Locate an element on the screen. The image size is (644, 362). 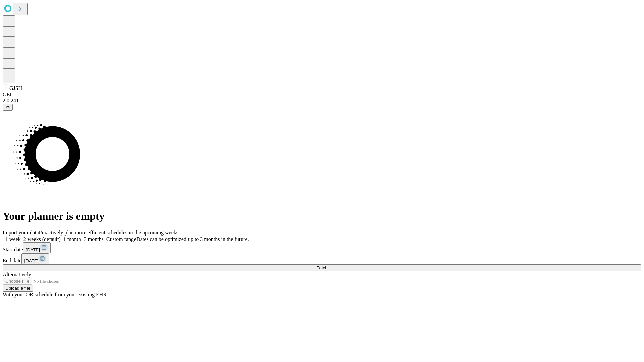
span: Custom range is located at coordinates (121, 239).